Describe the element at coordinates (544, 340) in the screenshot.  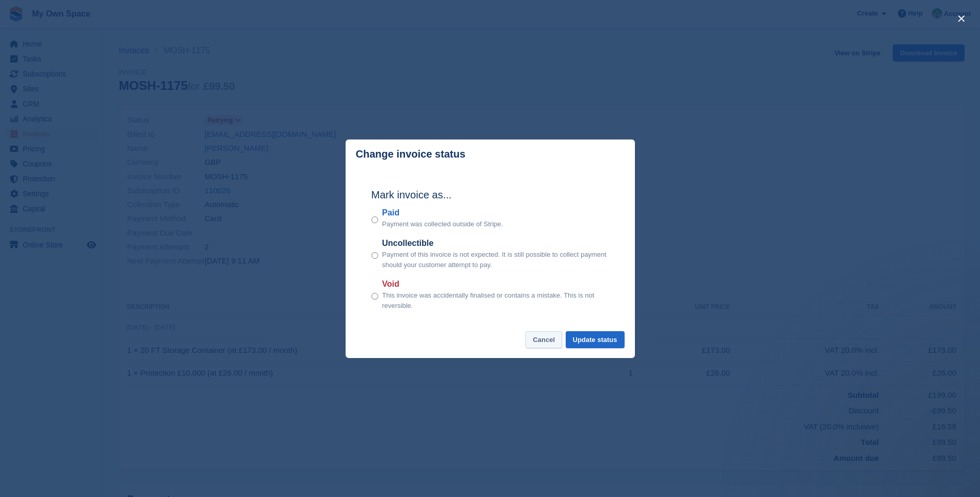
I see `button: Cancel` at that location.